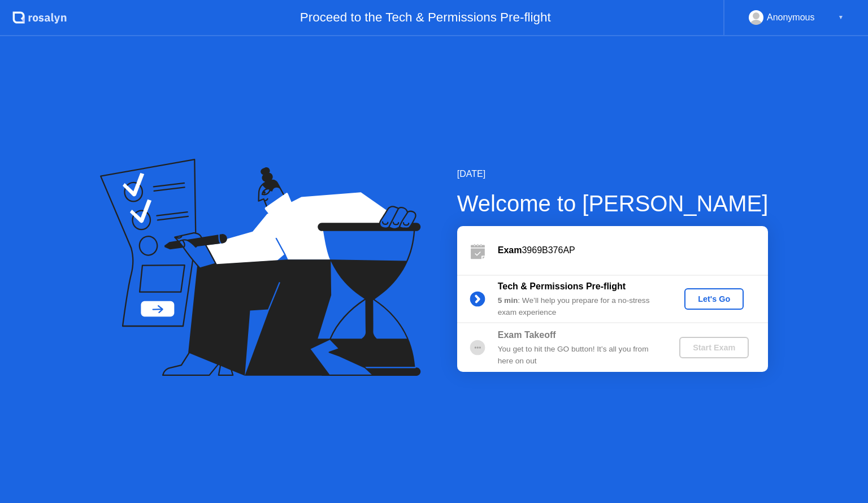 The height and width of the screenshot is (503, 868). Describe the element at coordinates (580, 306) in the screenshot. I see `div: : We’ll help you prepare for a no-stress exam experience` at that location.